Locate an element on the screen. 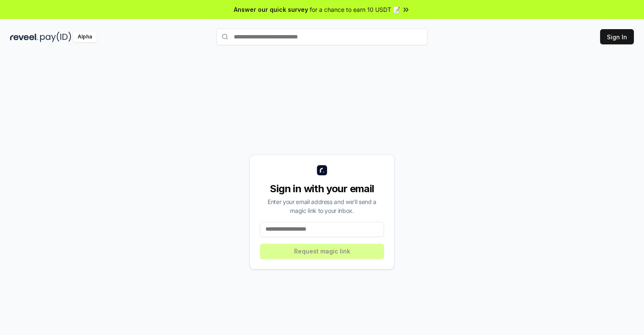 The height and width of the screenshot is (335, 644). div: Enter your email address and we’ll send a magic link to your inbox. is located at coordinates (322, 206).